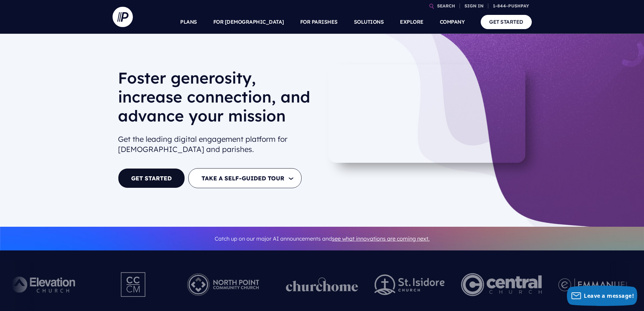  What do you see at coordinates (322, 238) in the screenshot?
I see `p: Catch up on our major AI announcements and` at bounding box center [322, 238].